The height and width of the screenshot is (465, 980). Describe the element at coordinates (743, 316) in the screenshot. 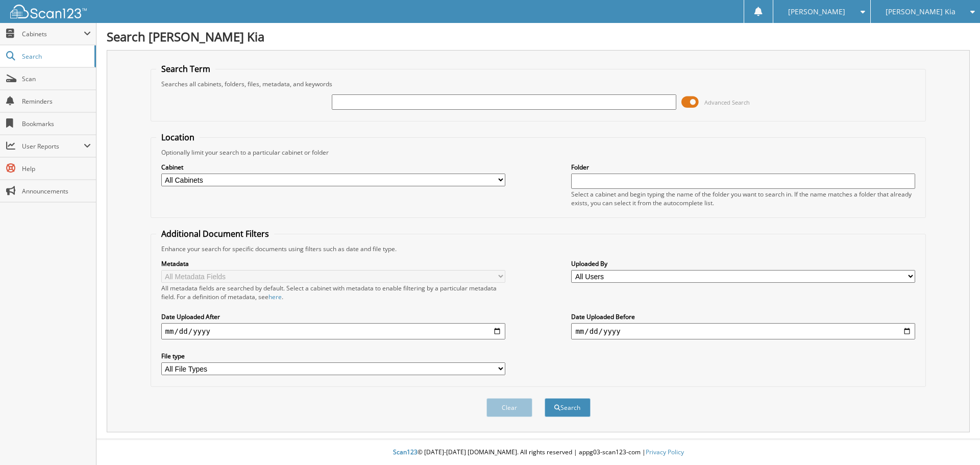

I see `label: Date Uploaded Before` at that location.